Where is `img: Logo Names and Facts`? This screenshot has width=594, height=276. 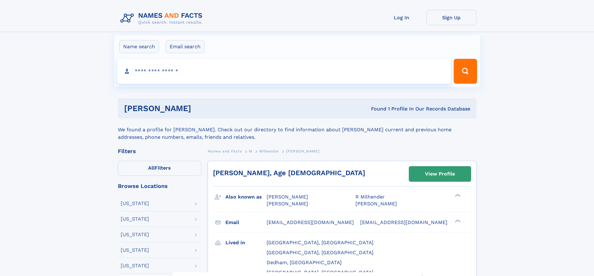 img: Logo Names and Facts is located at coordinates (163, 18).